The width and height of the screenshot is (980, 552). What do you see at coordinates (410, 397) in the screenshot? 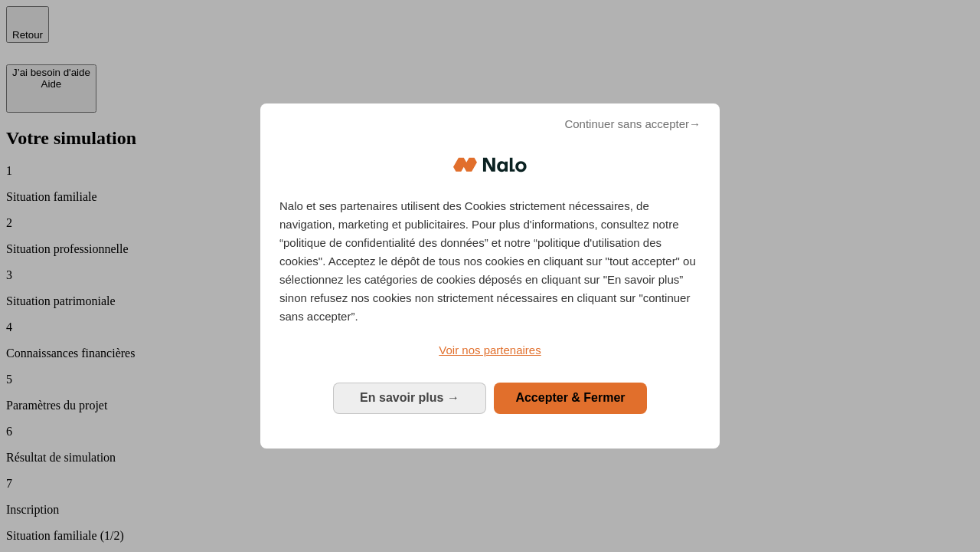
I see `span: En savoir plus →` at bounding box center [410, 397].